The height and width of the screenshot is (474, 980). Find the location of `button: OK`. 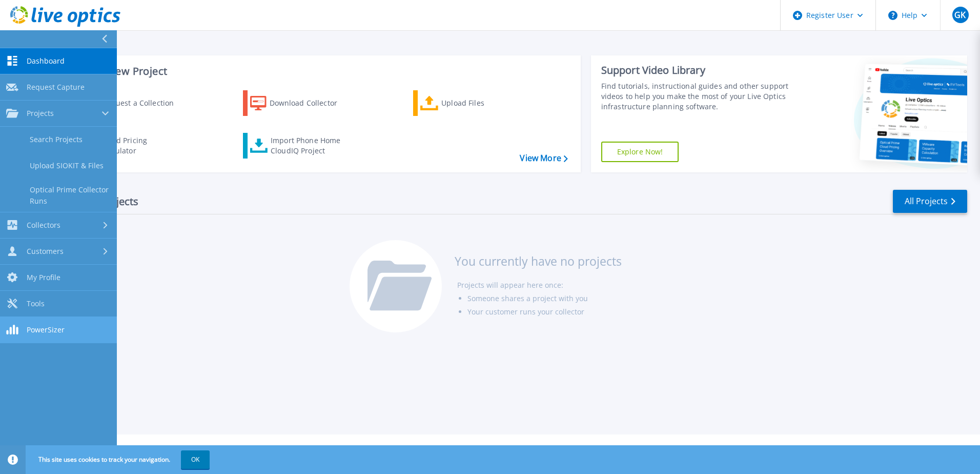

button: OK is located at coordinates (195, 459).